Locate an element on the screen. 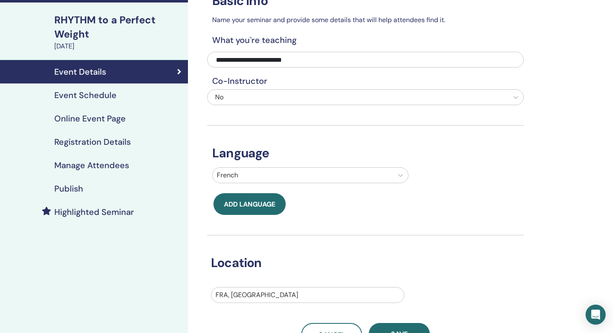 This screenshot has height=333, width=614. h4: Event Schedule is located at coordinates (85, 95).